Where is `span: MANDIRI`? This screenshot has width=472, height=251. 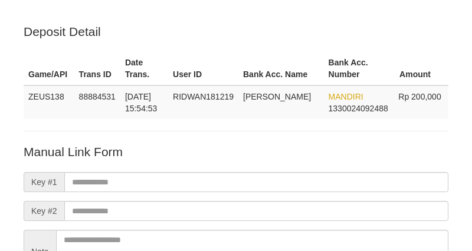 span: MANDIRI is located at coordinates (345, 97).